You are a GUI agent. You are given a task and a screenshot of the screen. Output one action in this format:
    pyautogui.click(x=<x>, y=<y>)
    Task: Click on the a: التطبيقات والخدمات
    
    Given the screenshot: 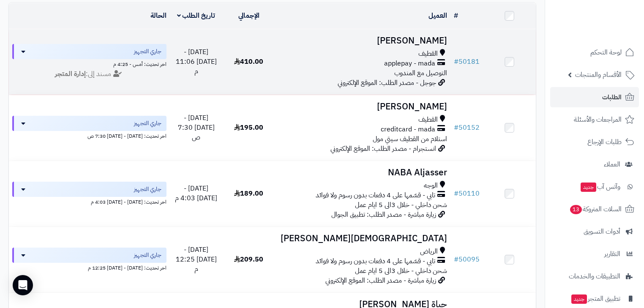 What is the action you would take?
    pyautogui.click(x=595, y=276)
    